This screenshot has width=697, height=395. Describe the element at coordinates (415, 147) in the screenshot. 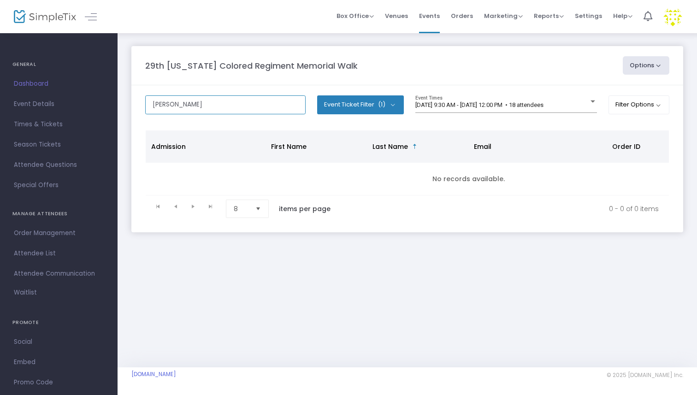

I see `span: Sortable` at that location.